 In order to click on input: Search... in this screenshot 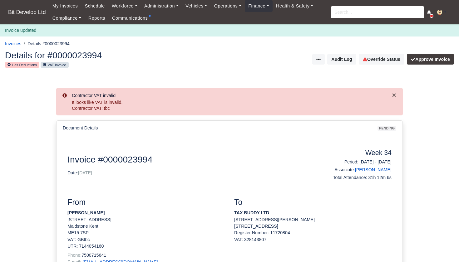, I will do `click(377, 12)`.